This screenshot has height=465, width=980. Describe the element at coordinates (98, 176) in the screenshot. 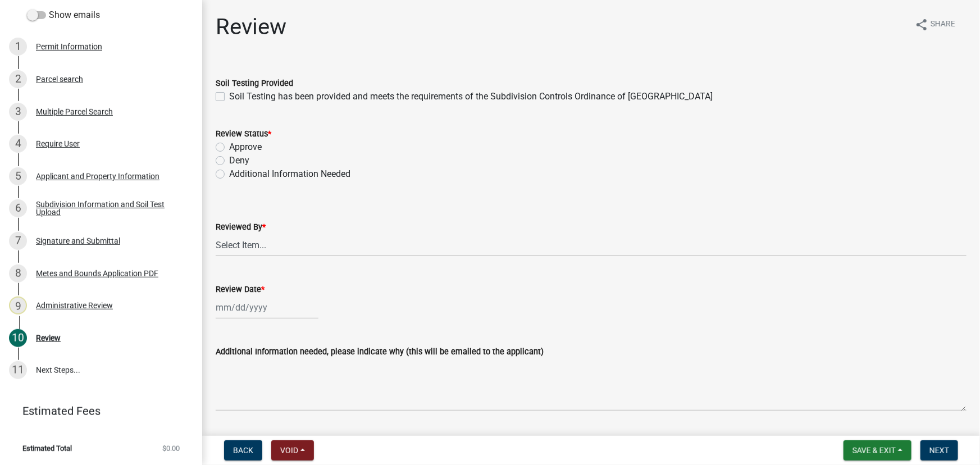

I see `div: Applicant and Property Information` at that location.